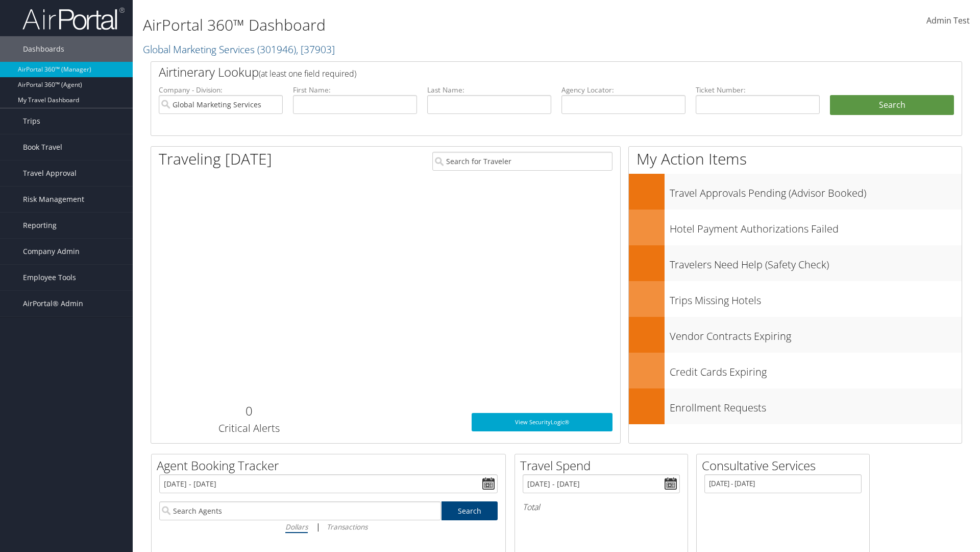 The width and height of the screenshot is (980, 552). Describe the element at coordinates (297, 527) in the screenshot. I see `i: Dollars` at that location.